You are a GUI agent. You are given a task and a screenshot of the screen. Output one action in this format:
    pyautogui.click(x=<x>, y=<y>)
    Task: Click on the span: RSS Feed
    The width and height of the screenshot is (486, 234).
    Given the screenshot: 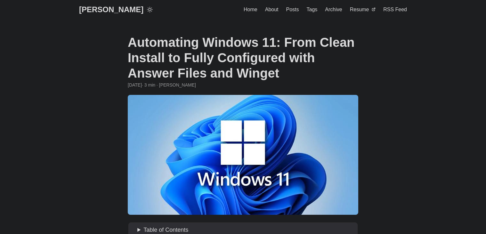 What is the action you would take?
    pyautogui.click(x=395, y=9)
    